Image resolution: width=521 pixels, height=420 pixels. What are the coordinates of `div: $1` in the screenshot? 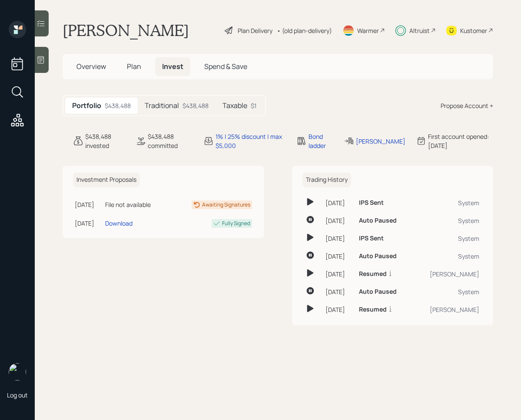 It's located at (253, 105).